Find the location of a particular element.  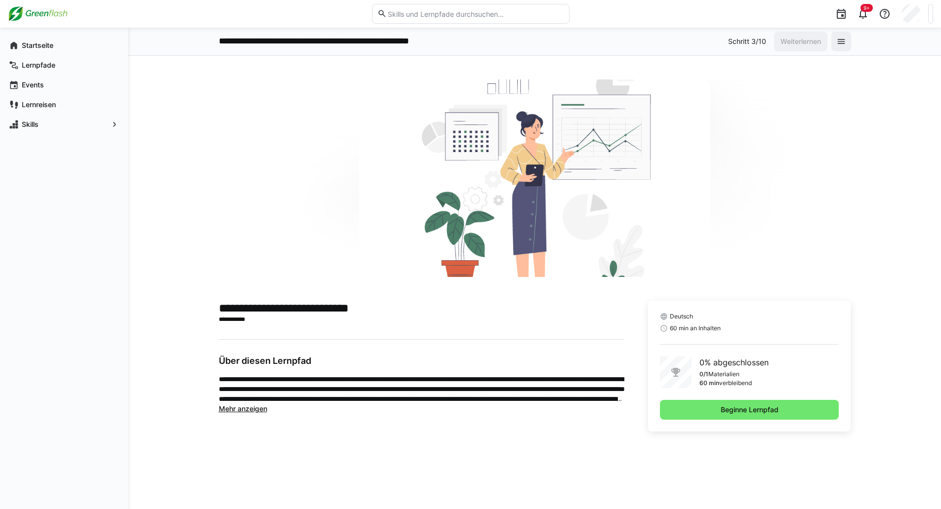

span: 60 min an Inhalten is located at coordinates (695, 328).